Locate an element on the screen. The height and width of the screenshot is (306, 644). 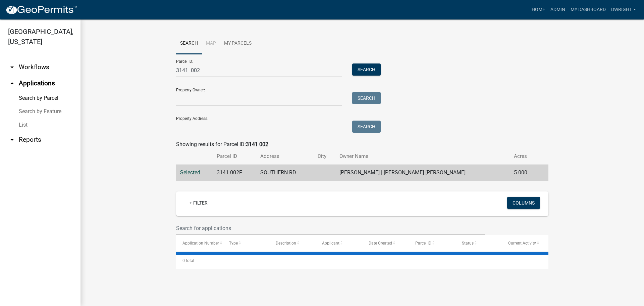
strong: 3141 002 is located at coordinates (257, 144).